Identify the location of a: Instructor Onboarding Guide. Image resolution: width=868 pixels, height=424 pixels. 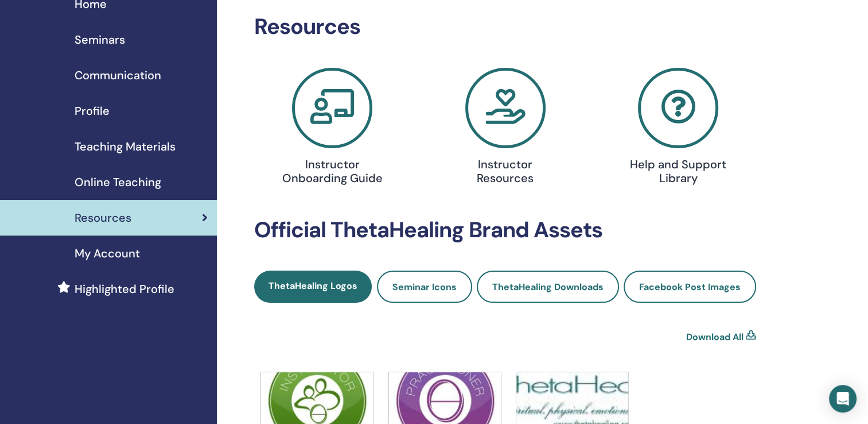
(332, 129).